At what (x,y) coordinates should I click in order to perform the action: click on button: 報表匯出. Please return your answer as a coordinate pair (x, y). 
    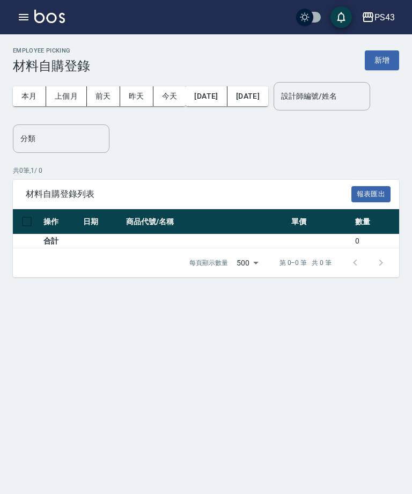
    Looking at the image, I should click on (371, 194).